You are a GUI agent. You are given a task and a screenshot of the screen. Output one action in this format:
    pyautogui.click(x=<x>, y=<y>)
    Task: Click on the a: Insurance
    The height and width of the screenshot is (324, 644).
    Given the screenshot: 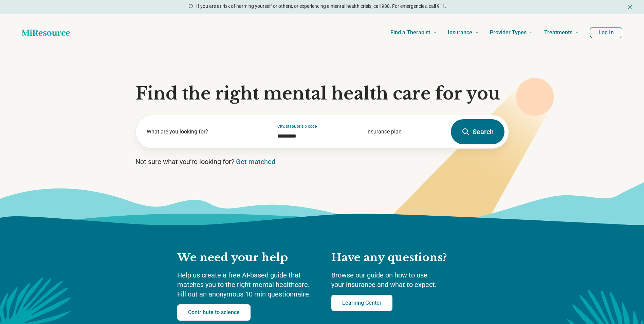 What is the action you would take?
    pyautogui.click(x=463, y=33)
    